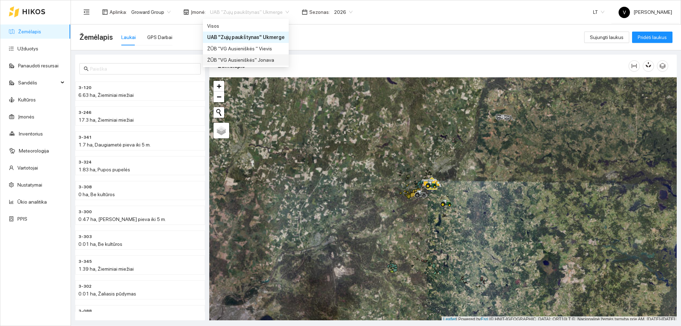 The height and width of the screenshot is (326, 681). I want to click on div: ŽŪB "VG Ausieniškės" Jonava, so click(246, 60).